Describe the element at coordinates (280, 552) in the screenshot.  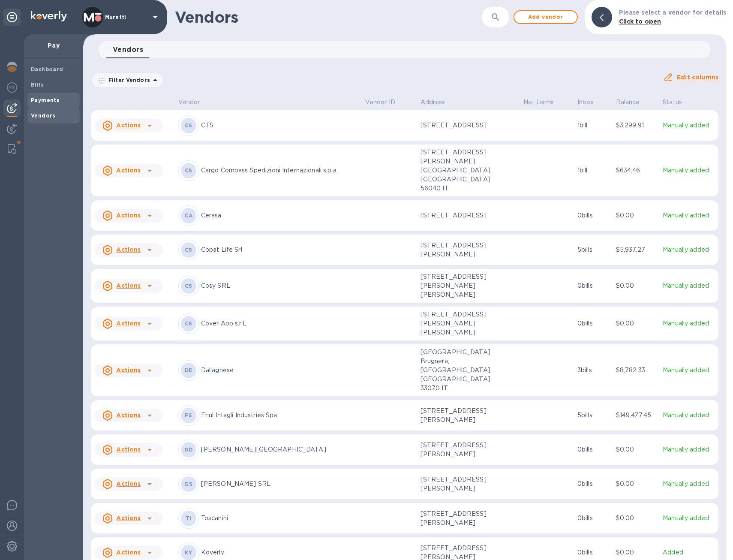
I see `p: Koverly` at that location.